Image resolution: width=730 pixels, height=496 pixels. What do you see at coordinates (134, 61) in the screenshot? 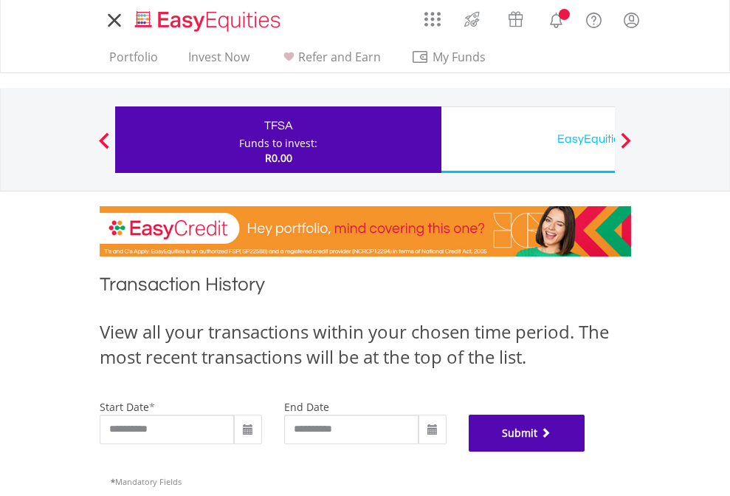
I see `a: Portfolio` at bounding box center [134, 61].